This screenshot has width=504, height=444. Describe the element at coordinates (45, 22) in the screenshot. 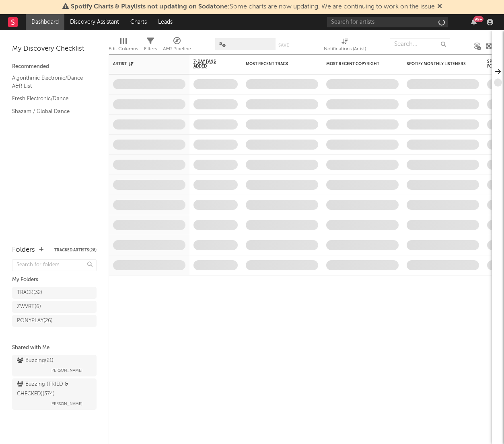

I see `a: Dashboard` at that location.